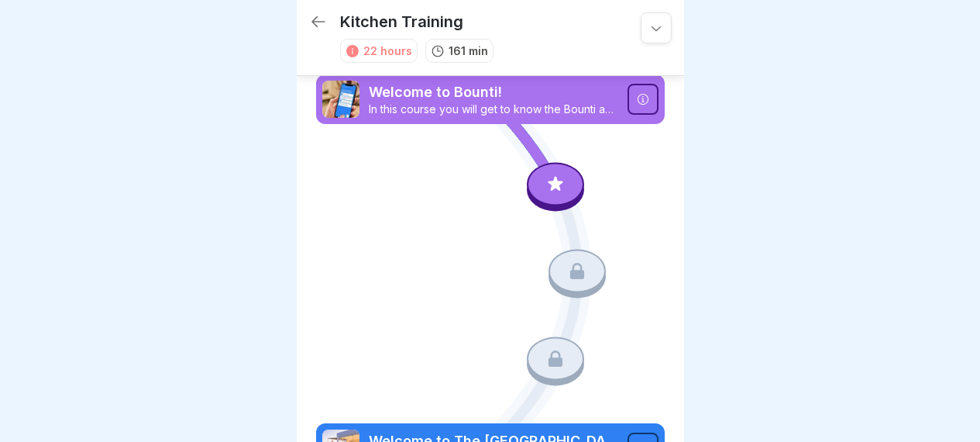 Image resolution: width=980 pixels, height=442 pixels. Describe the element at coordinates (493, 92) in the screenshot. I see `p: Welcome to Bounti!` at that location.